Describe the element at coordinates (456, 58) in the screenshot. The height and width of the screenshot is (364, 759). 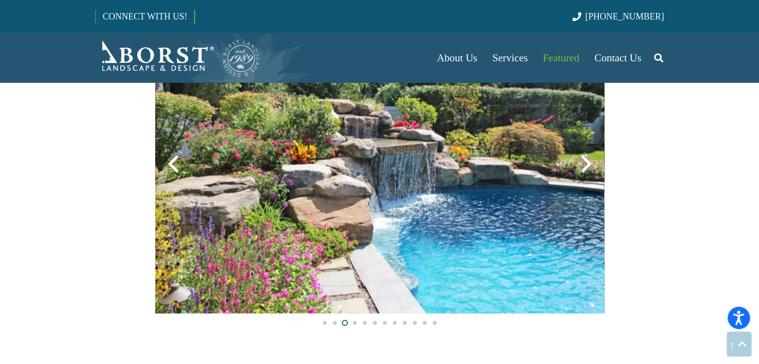
I see `span: About Us` at that location.